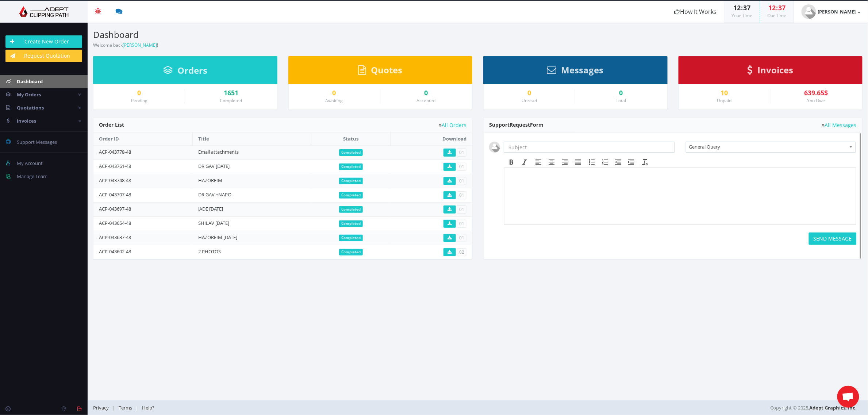 The image size is (868, 415). What do you see at coordinates (115, 251) in the screenshot?
I see `a: ACP-043602-48` at bounding box center [115, 251].